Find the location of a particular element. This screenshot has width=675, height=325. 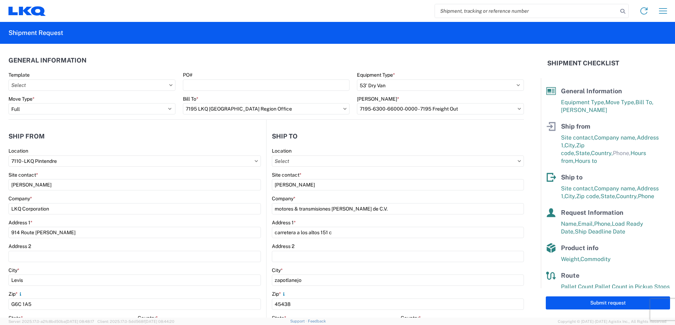

label: Template is located at coordinates (19, 75).